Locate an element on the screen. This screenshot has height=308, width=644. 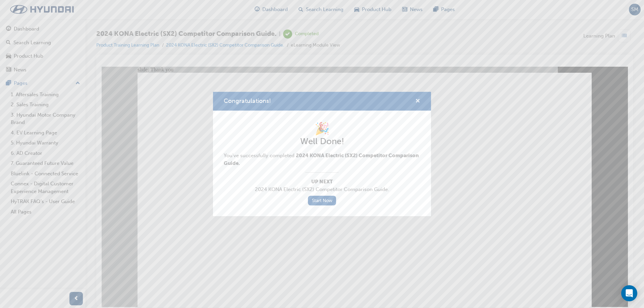
span: Congratulations! is located at coordinates (247, 101).